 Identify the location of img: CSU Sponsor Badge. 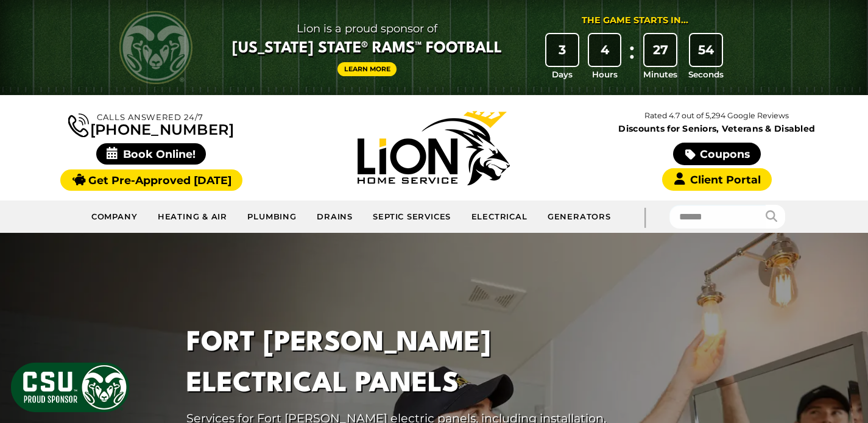
(70, 387).